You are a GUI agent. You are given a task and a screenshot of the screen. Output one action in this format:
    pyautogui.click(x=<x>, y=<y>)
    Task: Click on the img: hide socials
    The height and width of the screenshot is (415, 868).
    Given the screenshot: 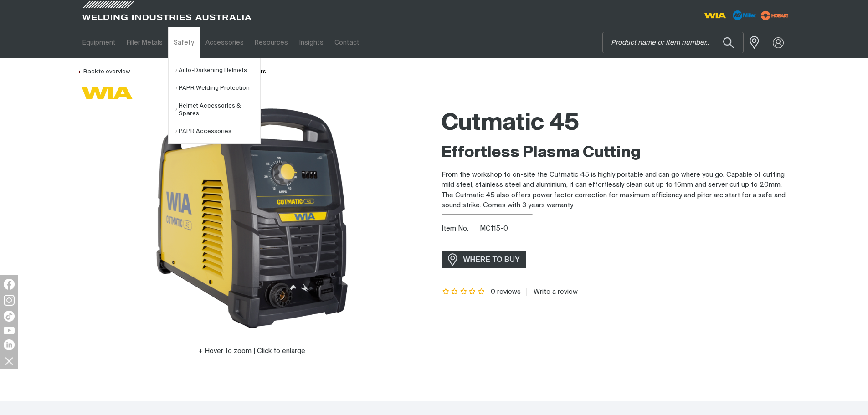 What is the action you would take?
    pyautogui.click(x=9, y=361)
    